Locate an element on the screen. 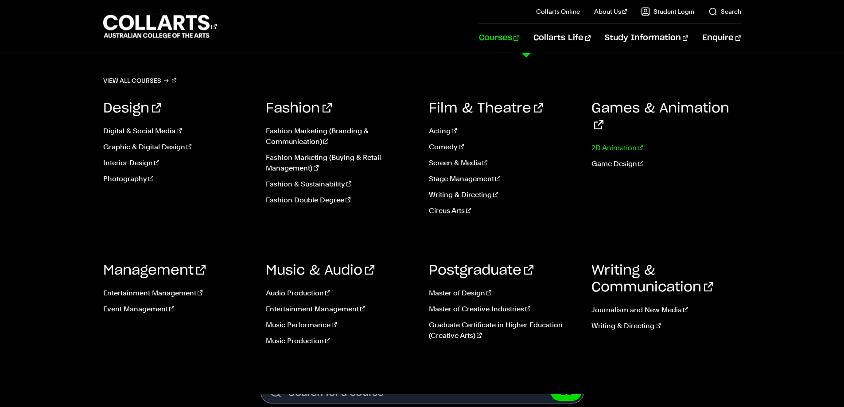 This screenshot has height=407, width=844. a: Enquire is located at coordinates (722, 38).